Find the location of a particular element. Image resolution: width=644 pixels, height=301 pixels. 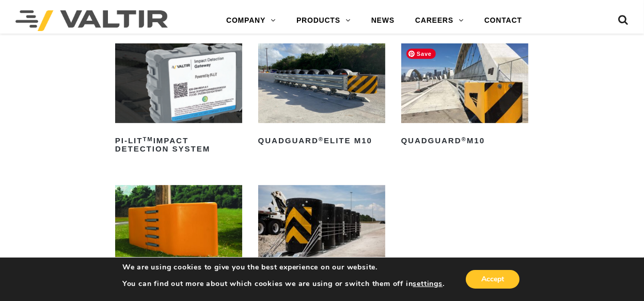

a: PRODUCTS is located at coordinates (324, 21).